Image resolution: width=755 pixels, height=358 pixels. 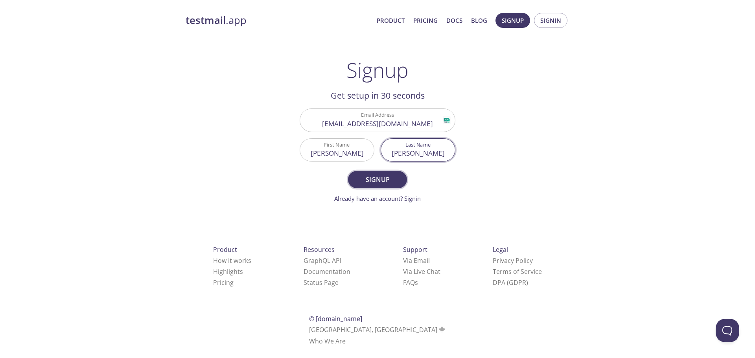 I want to click on a: GraphQL API, so click(x=323, y=261).